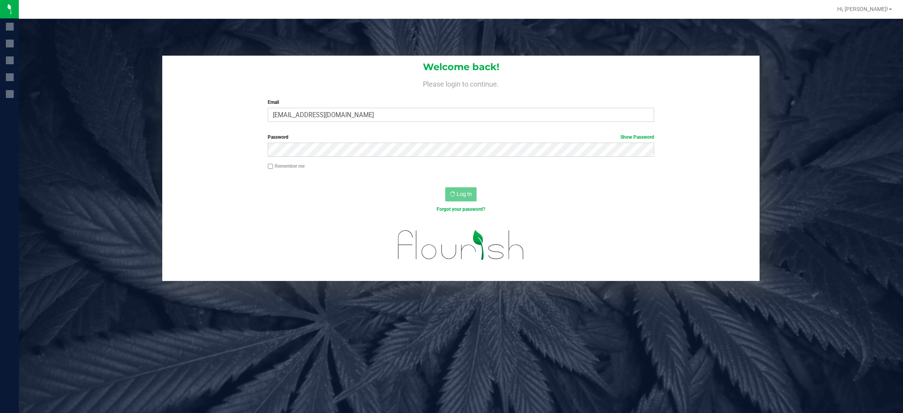 The height and width of the screenshot is (413, 903). What do you see at coordinates (286, 166) in the screenshot?
I see `label: Remember me` at bounding box center [286, 166].